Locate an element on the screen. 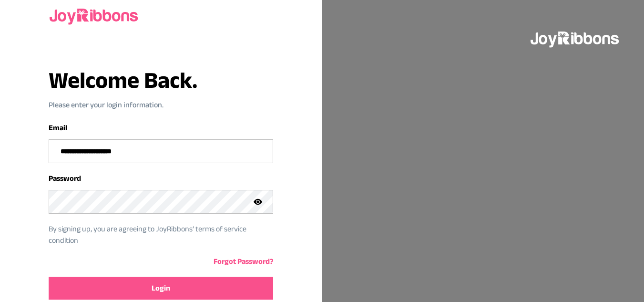  button: Login is located at coordinates (160, 288).